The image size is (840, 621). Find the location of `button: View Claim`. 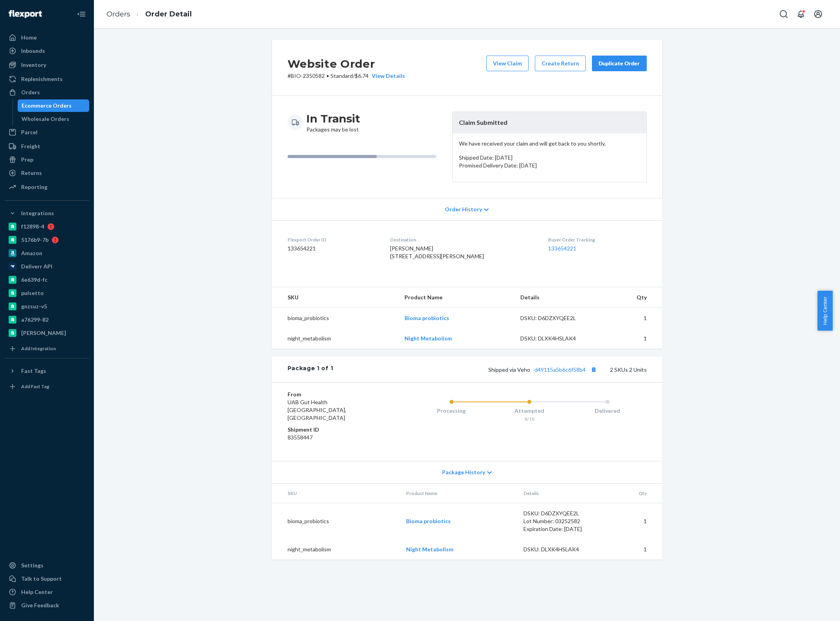

button: View Claim is located at coordinates (507, 63).